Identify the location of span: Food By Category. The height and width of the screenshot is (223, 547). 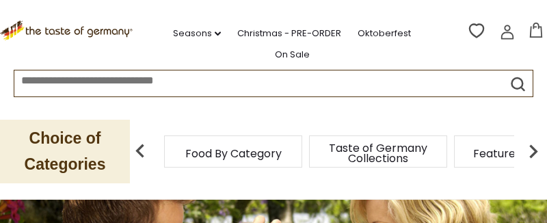
(233, 153).